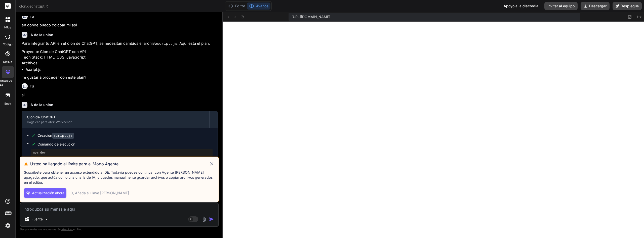 The height and width of the screenshot is (238, 644). Describe the element at coordinates (8, 27) in the screenshot. I see `label: hilos` at that location.